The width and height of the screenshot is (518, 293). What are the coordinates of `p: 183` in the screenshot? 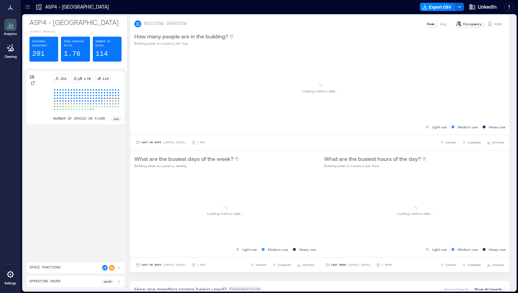 It's located at (116, 119).